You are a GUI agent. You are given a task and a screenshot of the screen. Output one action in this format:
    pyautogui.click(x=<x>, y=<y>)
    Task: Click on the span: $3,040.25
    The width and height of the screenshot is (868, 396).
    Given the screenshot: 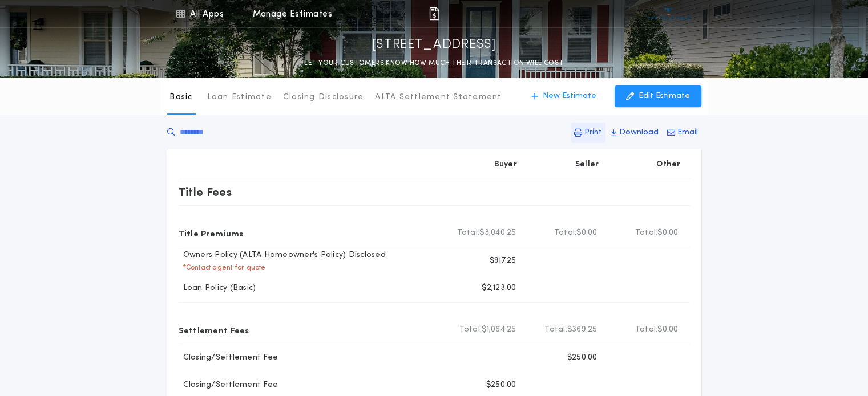 What is the action you would take?
    pyautogui.click(x=498, y=233)
    